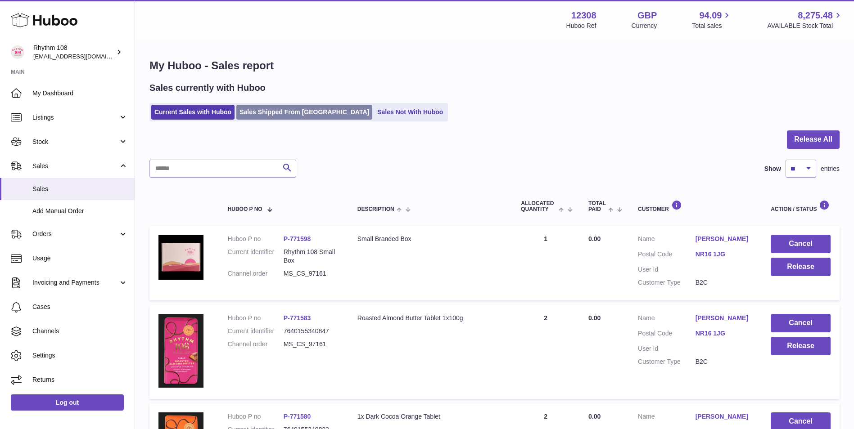 The image size is (854, 429). I want to click on div: Small Branded Box, so click(430, 239).